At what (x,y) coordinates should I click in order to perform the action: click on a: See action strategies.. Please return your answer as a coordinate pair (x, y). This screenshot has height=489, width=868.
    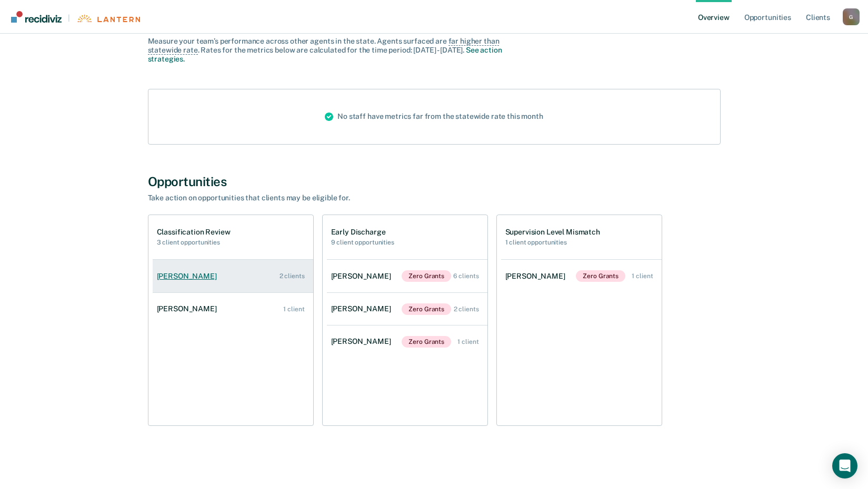
    Looking at the image, I should click on (324, 54).